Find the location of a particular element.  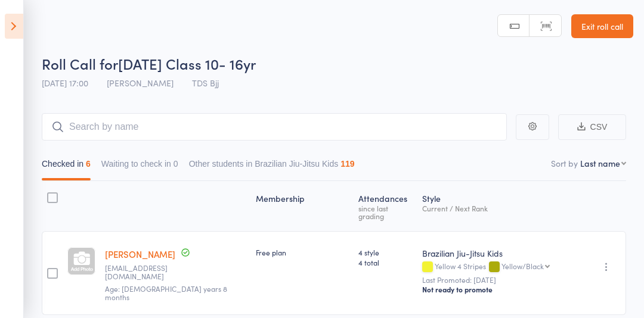

input: Search by name is located at coordinates (275, 127).